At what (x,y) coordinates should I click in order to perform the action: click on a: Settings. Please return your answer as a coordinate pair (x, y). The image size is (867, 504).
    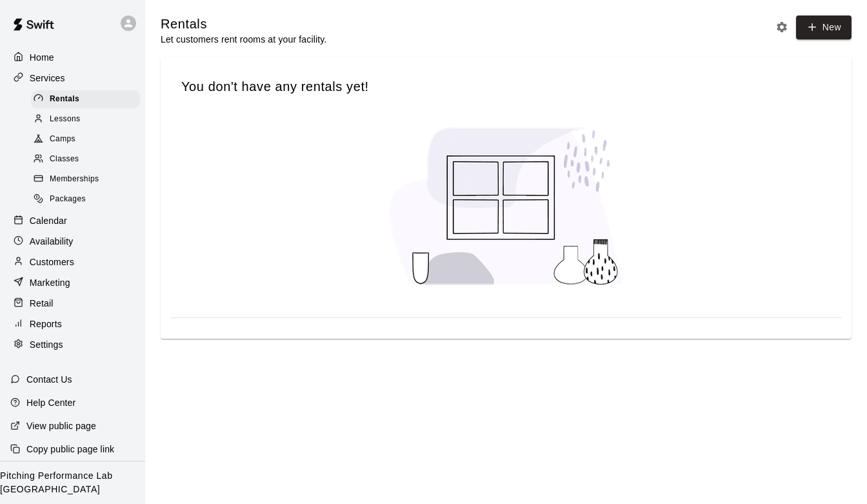
    Looking at the image, I should click on (72, 345).